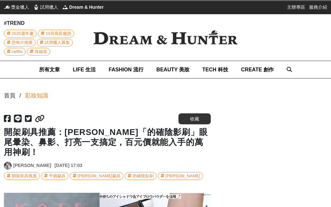 Image resolution: width=331 pixels, height=207 pixels. Describe the element at coordinates (37, 96) in the screenshot. I see `a: 彩妝知識` at that location.